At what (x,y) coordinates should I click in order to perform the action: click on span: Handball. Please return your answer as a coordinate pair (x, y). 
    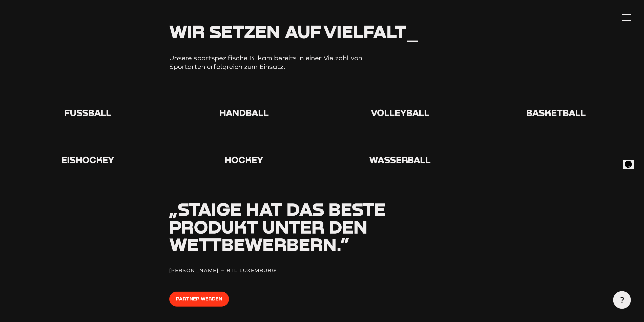
    Looking at the image, I should click on (244, 112).